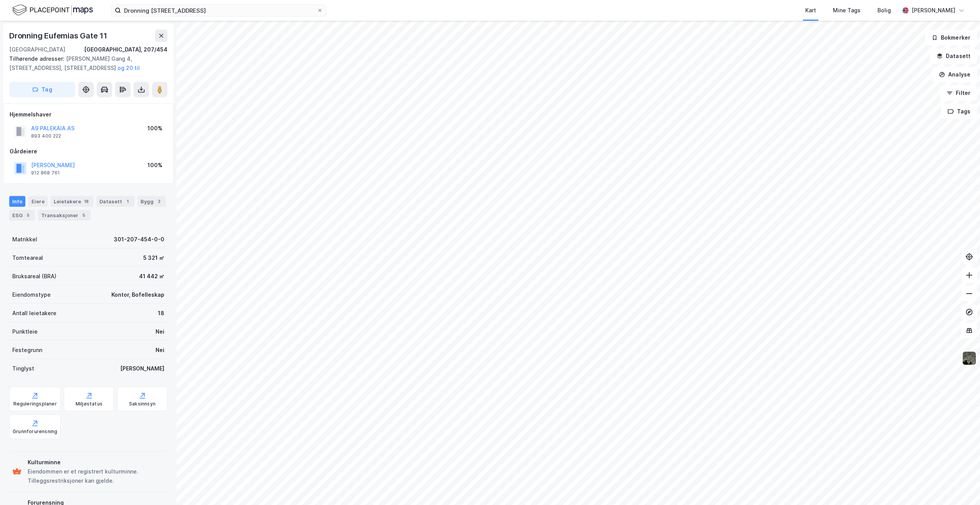  I want to click on div: Tomteareal, so click(27, 258).